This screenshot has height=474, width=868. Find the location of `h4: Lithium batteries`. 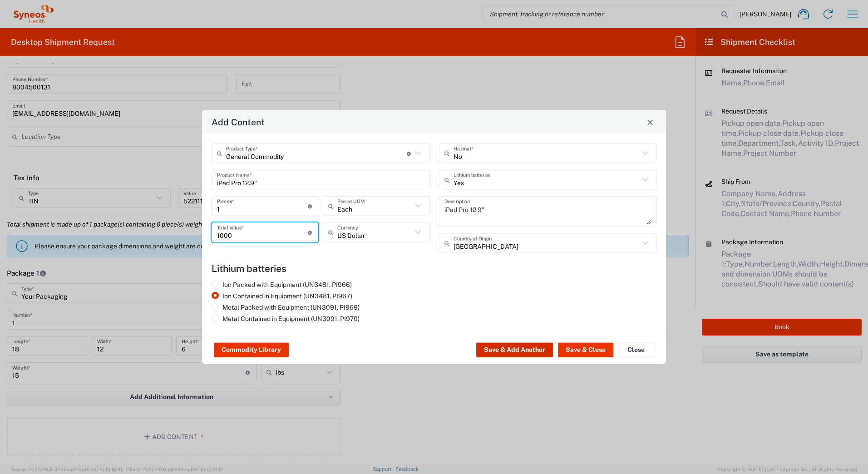

h4: Lithium batteries is located at coordinates (434, 269).